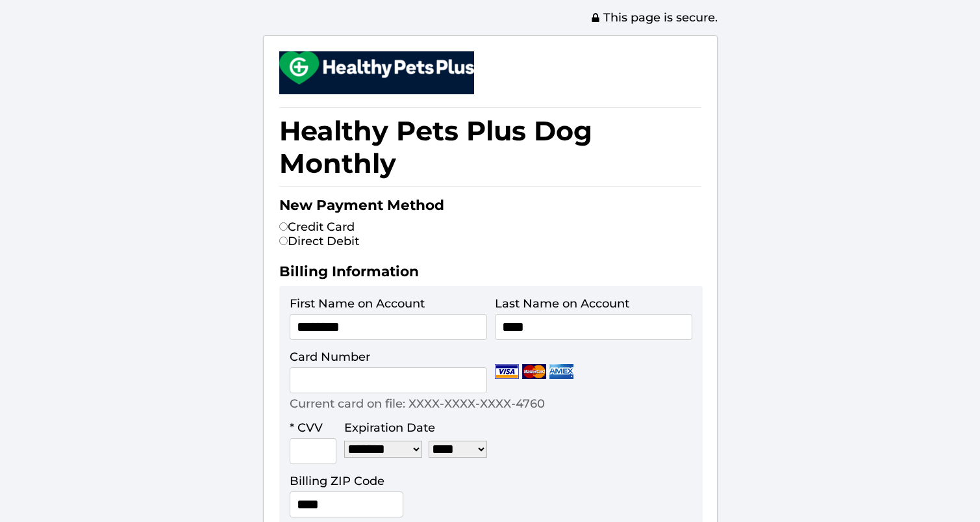 This screenshot has width=980, height=522. I want to click on h2: Billing Information, so click(490, 274).